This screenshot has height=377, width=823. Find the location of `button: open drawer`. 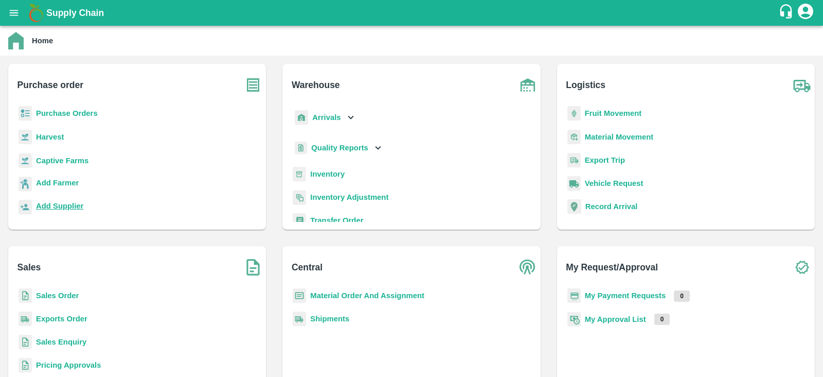

button: open drawer is located at coordinates (14, 13).